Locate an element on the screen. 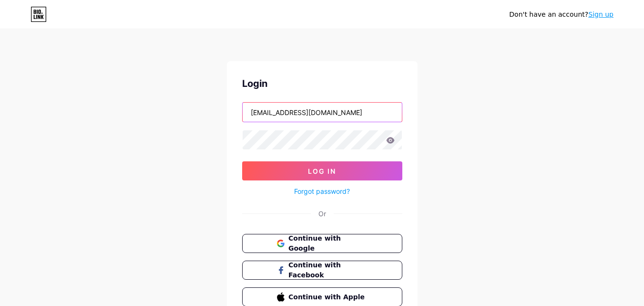 The height and width of the screenshot is (306, 644). span: Log In is located at coordinates (322, 171).